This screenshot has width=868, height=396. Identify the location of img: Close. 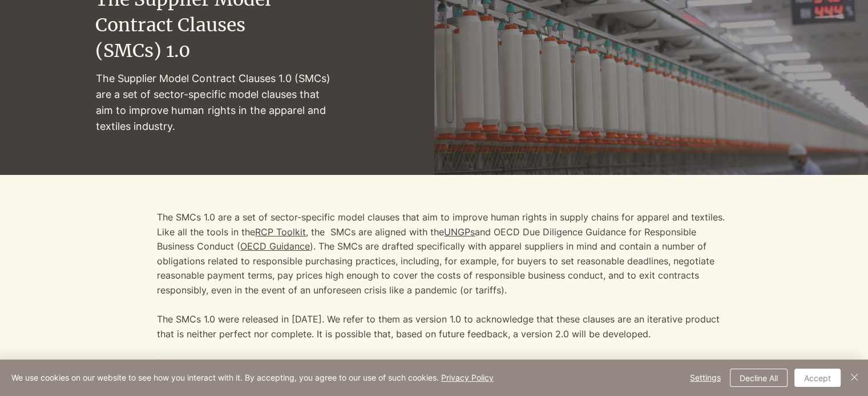
(855, 378).